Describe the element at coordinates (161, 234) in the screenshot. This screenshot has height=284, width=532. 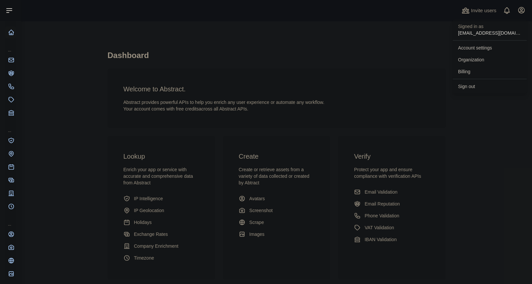
I see `a: Exchange Rates` at that location.